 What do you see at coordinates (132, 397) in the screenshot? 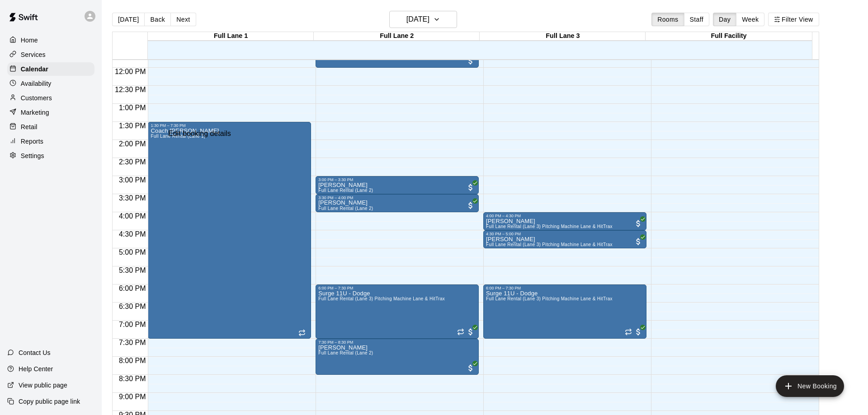
I see `span: 9:00 PM` at bounding box center [132, 397].